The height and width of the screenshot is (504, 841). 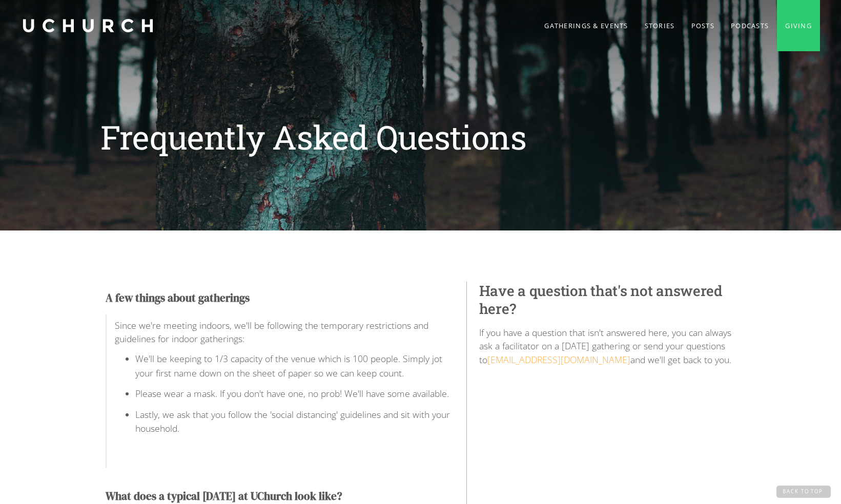 I want to click on p: Since we're meeting indoors, we'll be following the temporary restrictions and guidelines for ind..., so click(x=285, y=332).